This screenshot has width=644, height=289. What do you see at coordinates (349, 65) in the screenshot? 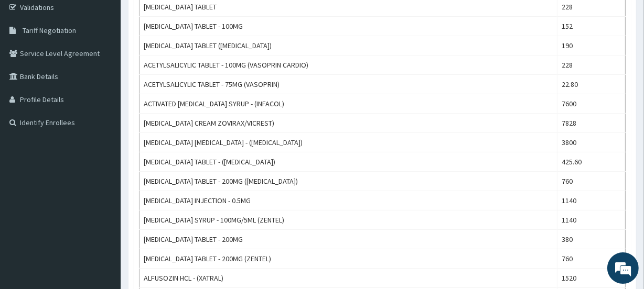
I see `td: ACETYLSALICYLIC TABLET - 100MG (VASOPRIN CARDIO)` at bounding box center [349, 65].